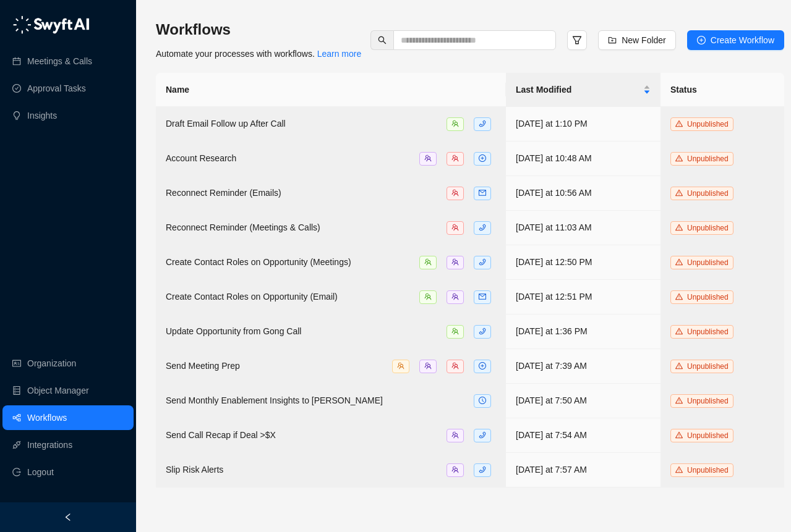 This screenshot has width=791, height=532. Describe the element at coordinates (52, 363) in the screenshot. I see `a: Organization` at that location.